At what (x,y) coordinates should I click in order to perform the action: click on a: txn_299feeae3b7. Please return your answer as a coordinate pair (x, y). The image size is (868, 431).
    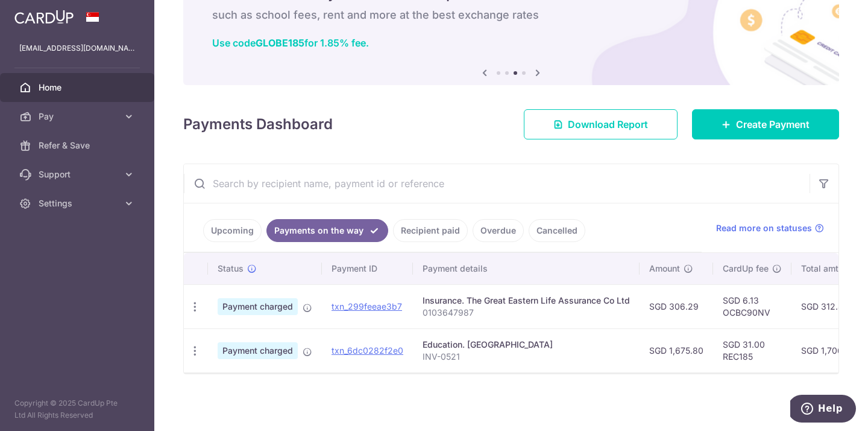
    Looking at the image, I should click on (367, 306).